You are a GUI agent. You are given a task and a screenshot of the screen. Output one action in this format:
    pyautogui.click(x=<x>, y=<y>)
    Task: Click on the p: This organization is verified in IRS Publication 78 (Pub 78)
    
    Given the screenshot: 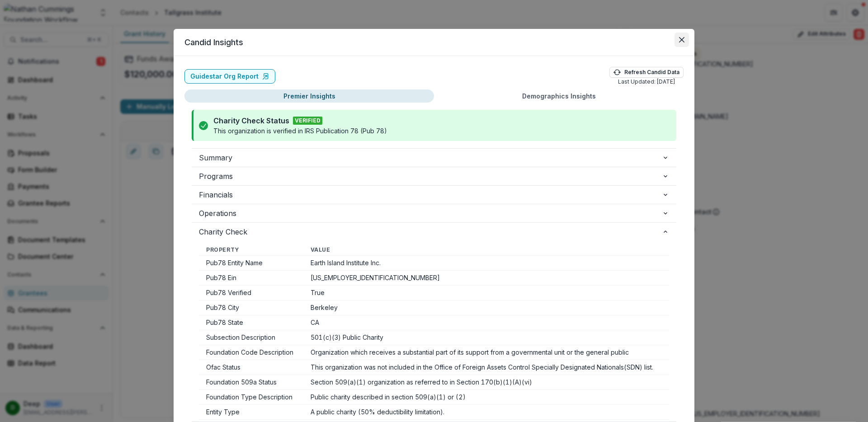 What is the action you would take?
    pyautogui.click(x=300, y=130)
    